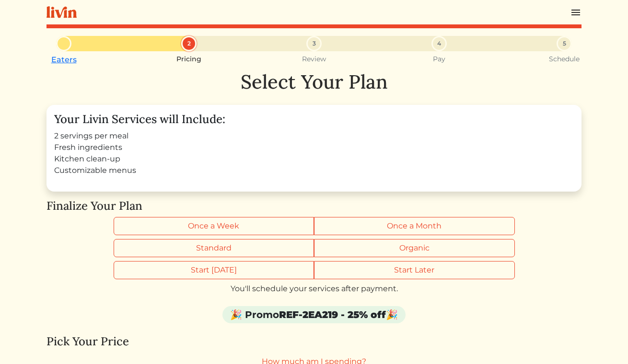 The width and height of the screenshot is (628, 364). What do you see at coordinates (314, 248) in the screenshot?
I see `div: Grocery type` at bounding box center [314, 248].